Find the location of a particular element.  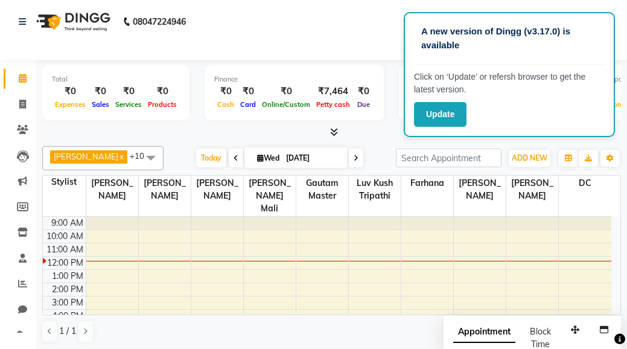

span: Products is located at coordinates (162, 104).